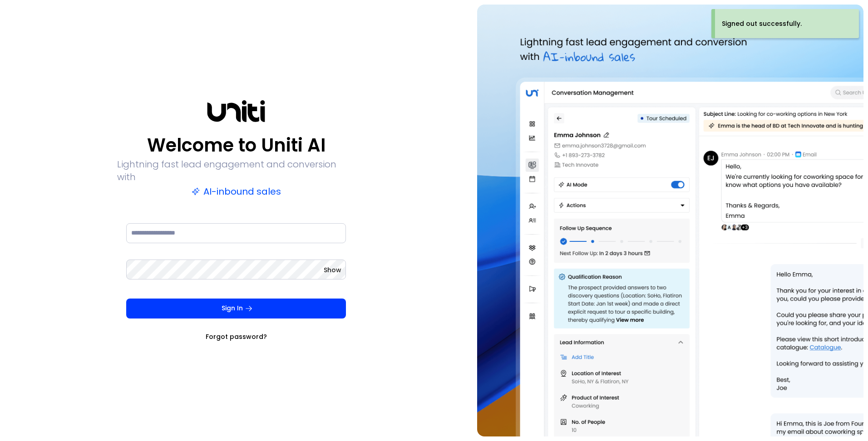  I want to click on p: Welcome to Uniti AI, so click(236, 145).